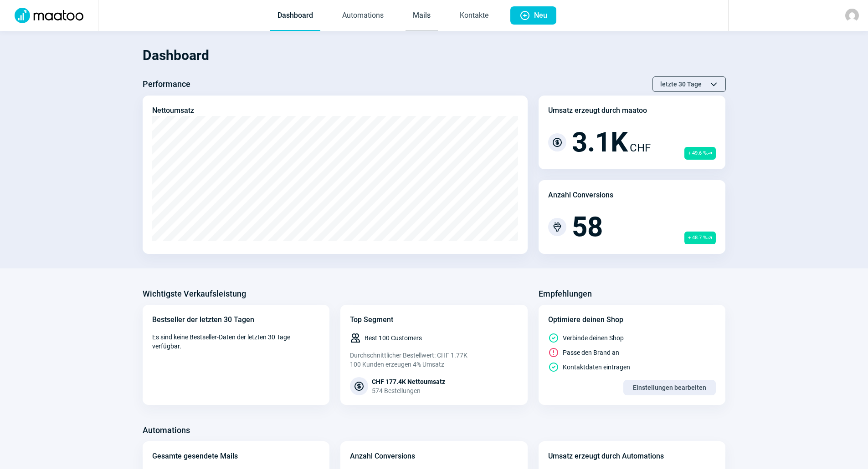 Image resolution: width=868 pixels, height=469 pixels. I want to click on a: Kontakte, so click(474, 16).